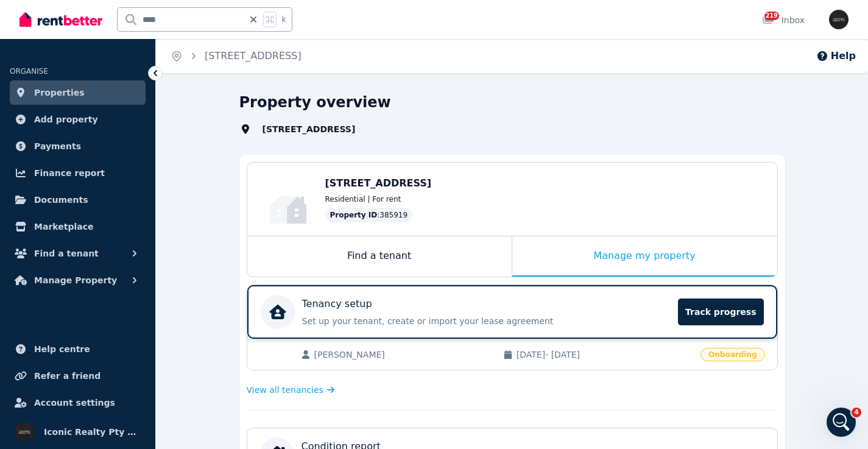 Image resolution: width=868 pixels, height=449 pixels. Describe the element at coordinates (26, 55) in the screenshot. I see `img: Profile image for Jeremy` at that location.